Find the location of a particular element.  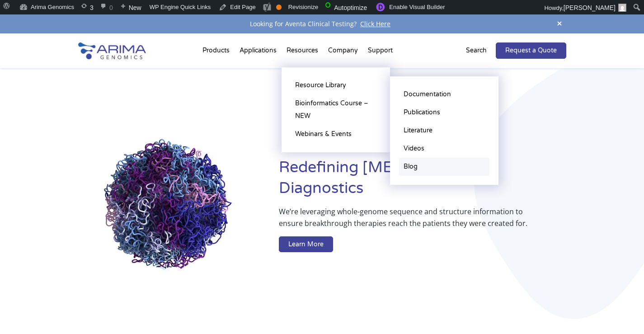

a: Learn More is located at coordinates (306, 245).